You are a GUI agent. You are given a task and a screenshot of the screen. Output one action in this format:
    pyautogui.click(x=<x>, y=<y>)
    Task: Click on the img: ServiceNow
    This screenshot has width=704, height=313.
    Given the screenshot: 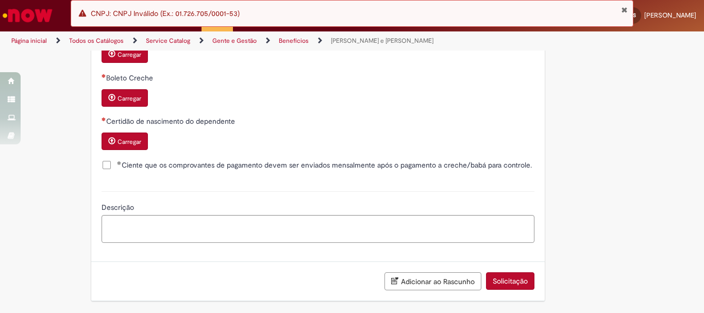 What is the action you would take?
    pyautogui.click(x=27, y=15)
    